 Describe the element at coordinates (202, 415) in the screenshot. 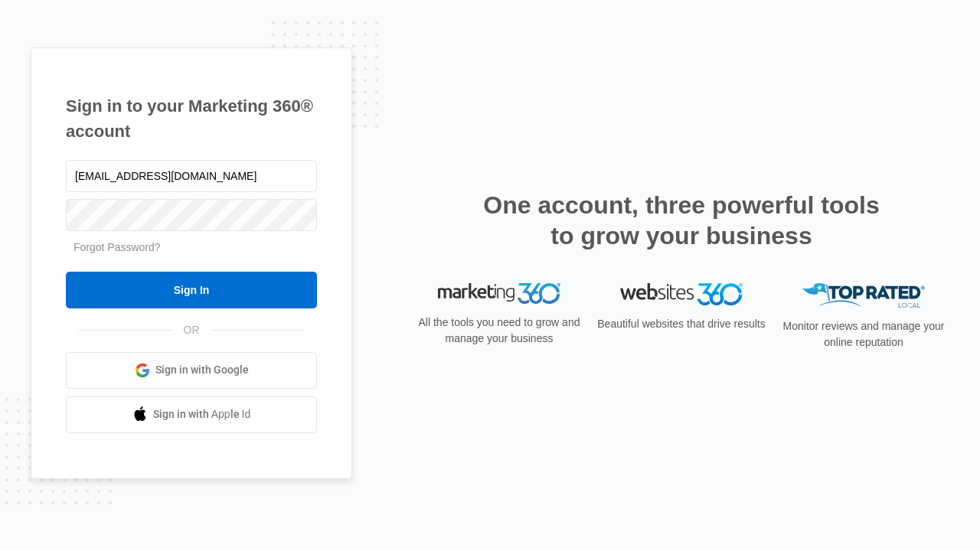

I see `span: Sign in with Apple Id` at that location.